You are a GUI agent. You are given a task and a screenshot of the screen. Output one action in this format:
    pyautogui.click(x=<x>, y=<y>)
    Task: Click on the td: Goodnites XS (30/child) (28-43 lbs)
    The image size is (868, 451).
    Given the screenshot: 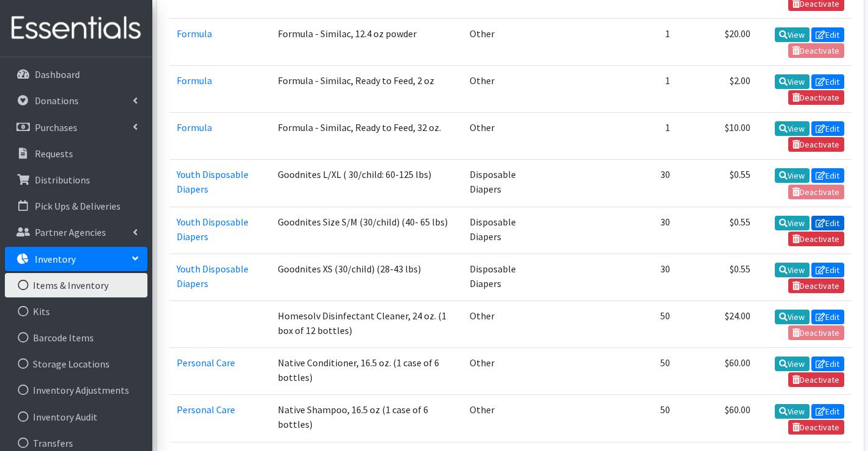 What is the action you would take?
    pyautogui.click(x=366, y=277)
    